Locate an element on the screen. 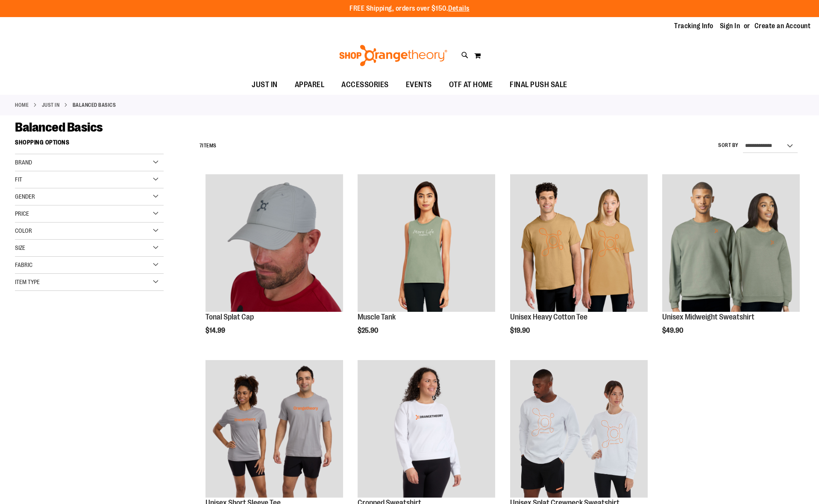 This screenshot has height=504, width=819. strong: Balanced Basics is located at coordinates (95, 105).